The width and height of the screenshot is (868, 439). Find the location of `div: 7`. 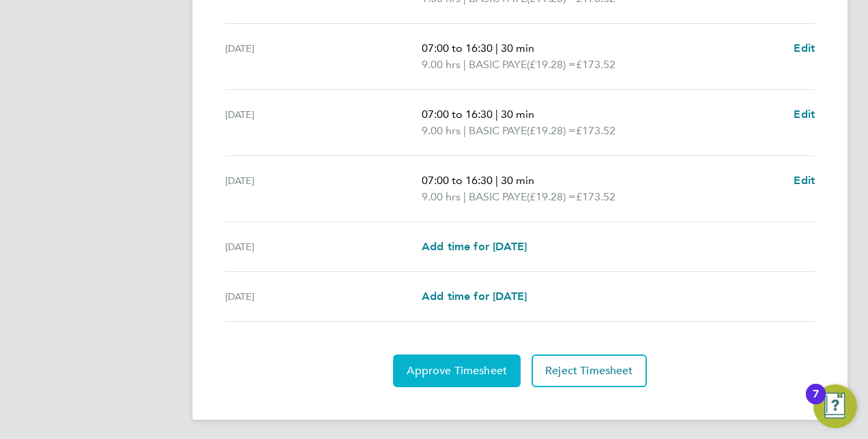

div: 7 is located at coordinates (816, 403).